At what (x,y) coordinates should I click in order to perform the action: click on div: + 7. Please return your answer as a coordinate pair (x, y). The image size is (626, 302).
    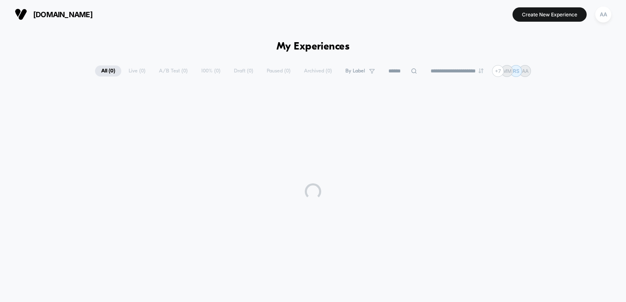
    Looking at the image, I should click on (497, 71).